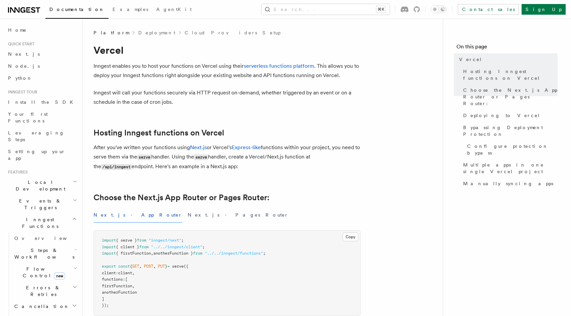 This screenshot has height=316, width=571. I want to click on a: Hosting Inngest functions on Vercel, so click(158, 133).